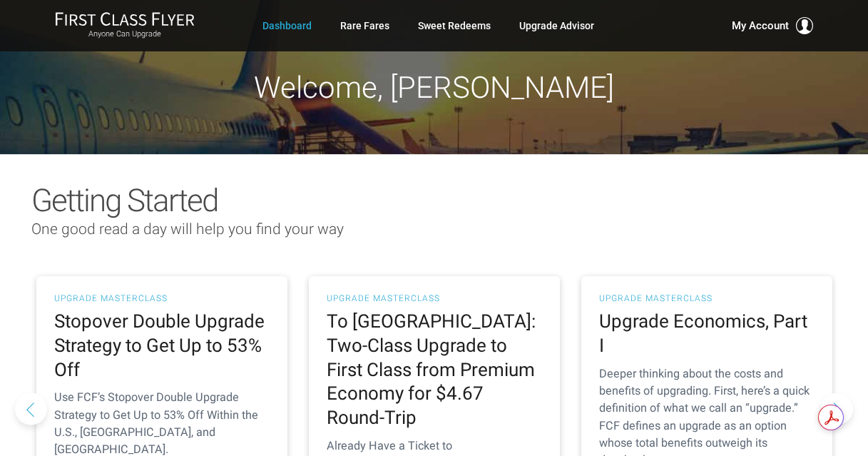  What do you see at coordinates (707, 334) in the screenshot?
I see `h2: Upgrade Economics, Part I` at bounding box center [707, 334].